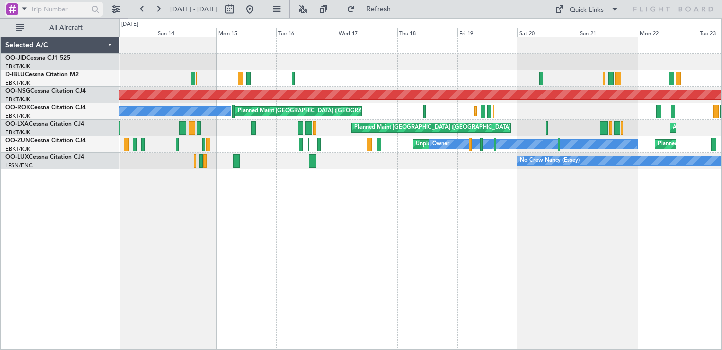  I want to click on div: Thu 18, so click(427, 32).